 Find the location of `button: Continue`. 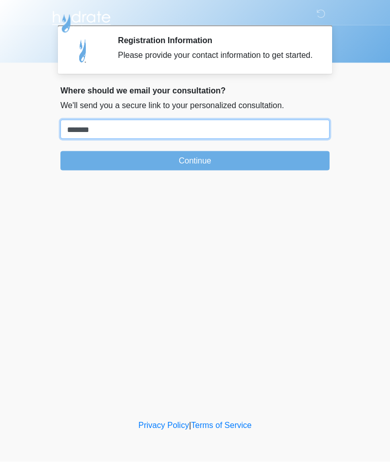

button: Continue is located at coordinates (195, 161).